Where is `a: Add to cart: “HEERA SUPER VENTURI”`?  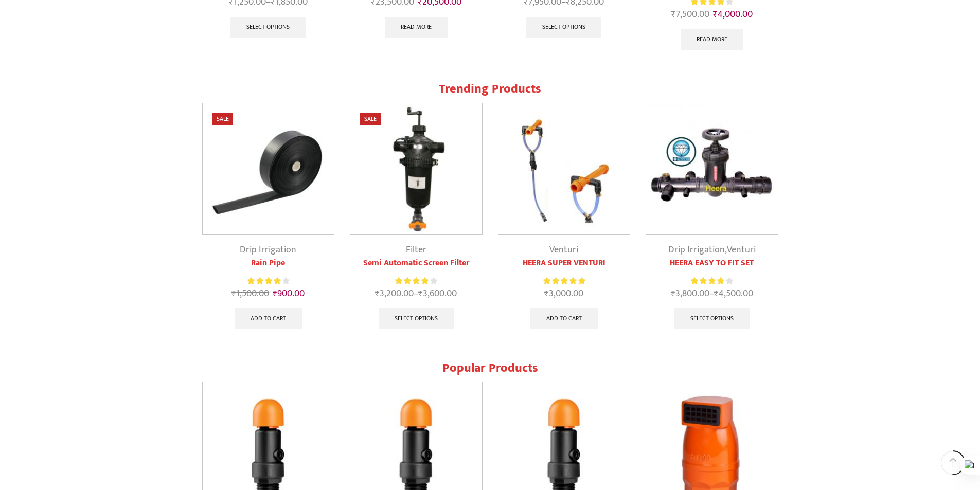 a: Add to cart: “HEERA SUPER VENTURI” is located at coordinates (563, 319).